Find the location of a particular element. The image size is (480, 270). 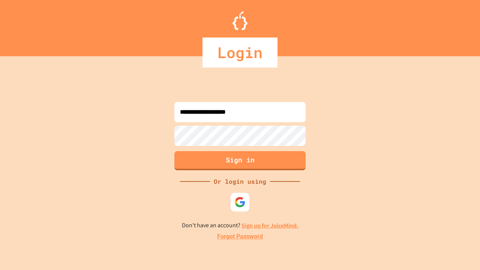

div: Login is located at coordinates (240, 52).